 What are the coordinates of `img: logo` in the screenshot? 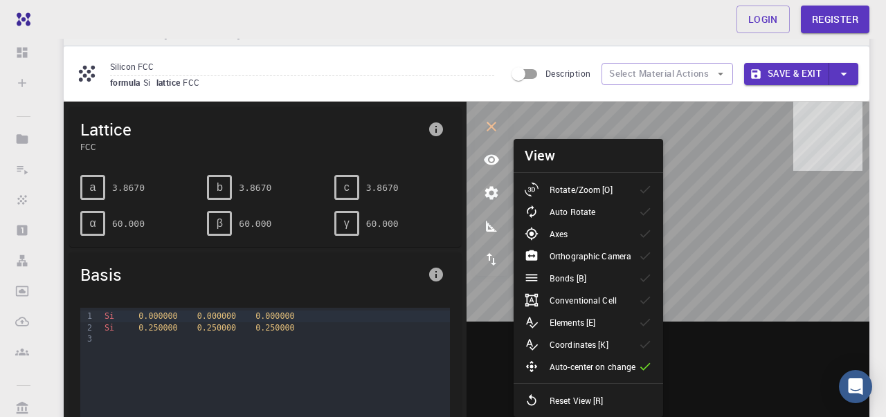 It's located at (21, 19).